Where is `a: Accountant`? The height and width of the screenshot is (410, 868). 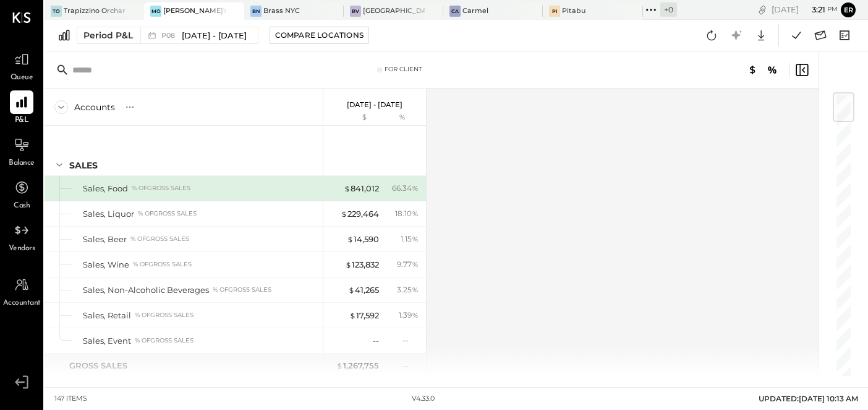
a: Accountant is located at coordinates (22, 291).